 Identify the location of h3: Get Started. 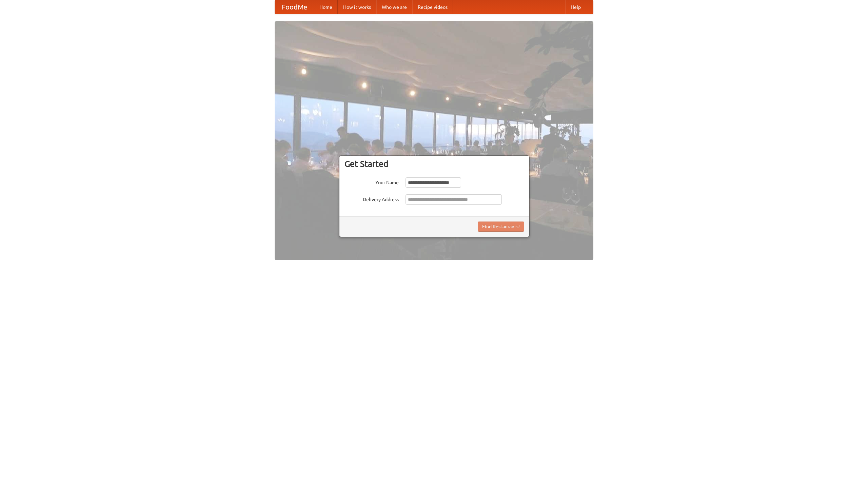
(435, 164).